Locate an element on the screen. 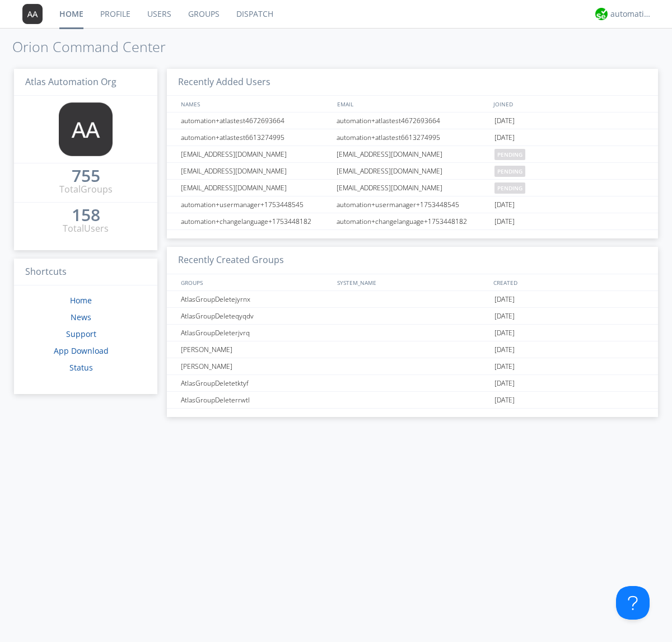  h3: Recently Added Users is located at coordinates (412, 82).